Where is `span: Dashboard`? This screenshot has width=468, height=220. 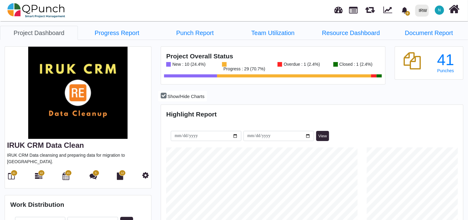
span: Dashboard is located at coordinates (338, 8).